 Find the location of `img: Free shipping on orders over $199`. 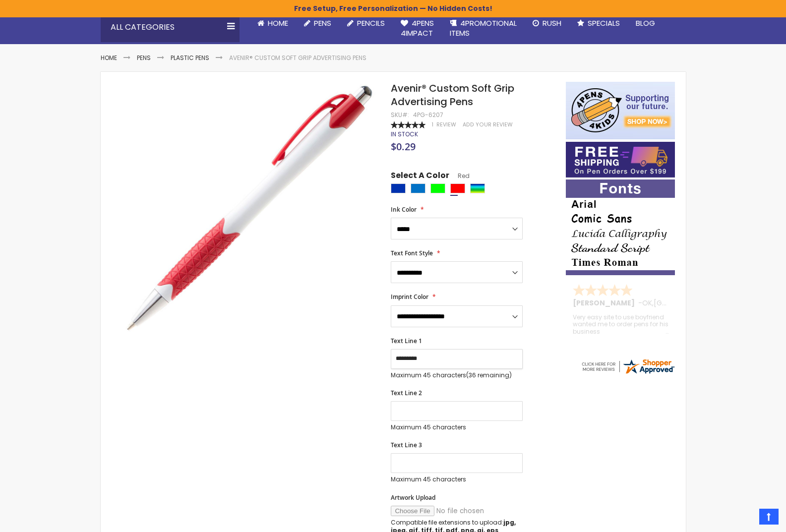

img: Free shipping on orders over $199 is located at coordinates (620, 160).